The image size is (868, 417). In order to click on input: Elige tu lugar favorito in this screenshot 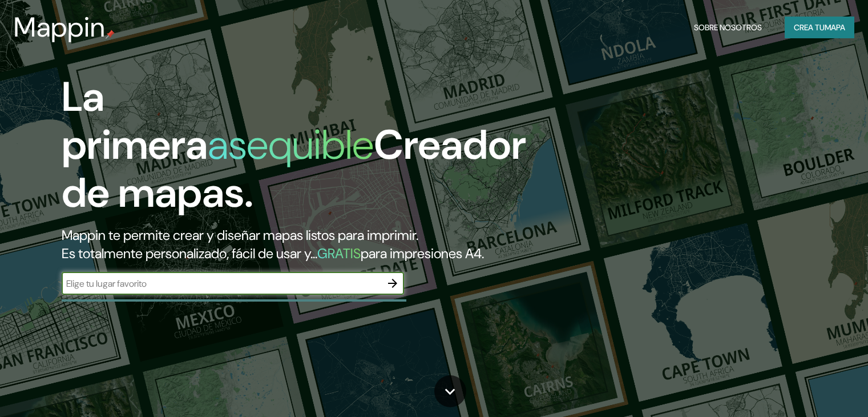, I will do `click(221, 283)`.